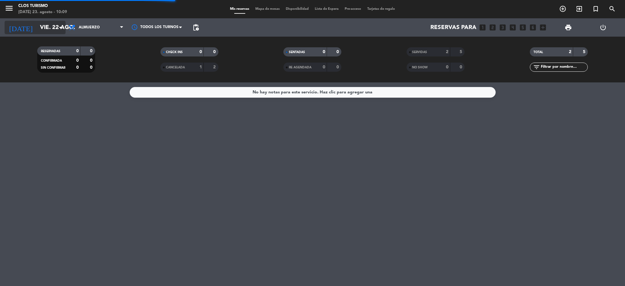 The width and height of the screenshot is (625, 286). I want to click on span: RESERVADAS, so click(51, 51).